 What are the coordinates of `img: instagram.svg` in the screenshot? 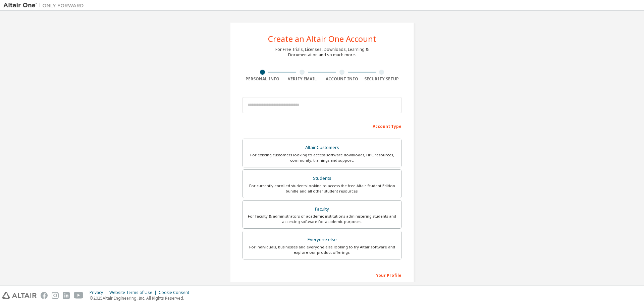 It's located at (55, 295).